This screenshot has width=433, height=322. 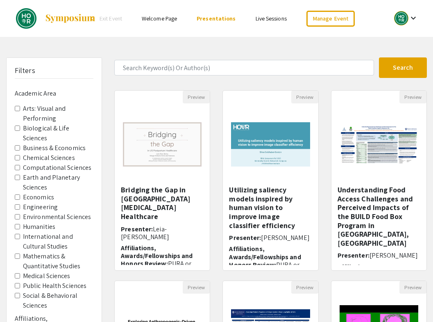 What do you see at coordinates (70, 18) in the screenshot?
I see `img: Symposium by ForagerOne` at bounding box center [70, 18].